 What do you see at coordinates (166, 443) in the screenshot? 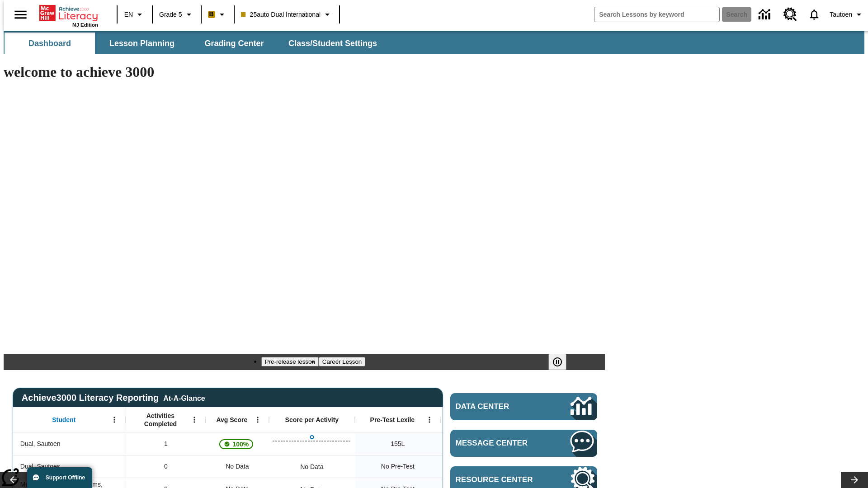
I see `span: 1` at bounding box center [166, 443].